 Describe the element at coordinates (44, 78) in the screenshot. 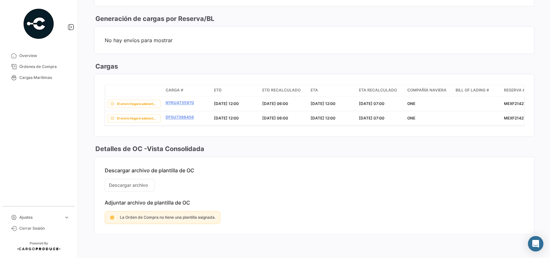

I see `span: Cargas Marítimas` at that location.